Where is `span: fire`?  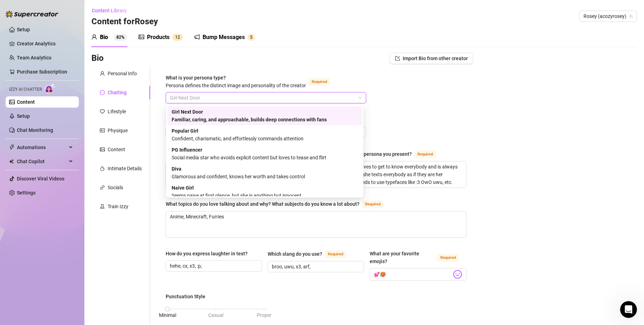 span: fire is located at coordinates (102, 168).